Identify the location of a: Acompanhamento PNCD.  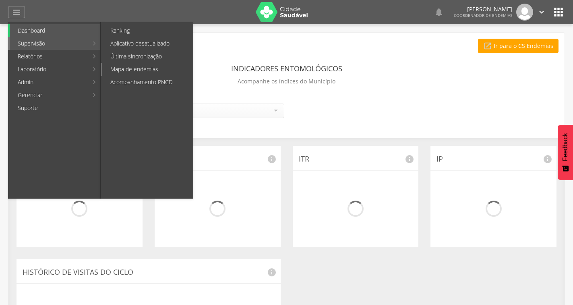
(147, 82).